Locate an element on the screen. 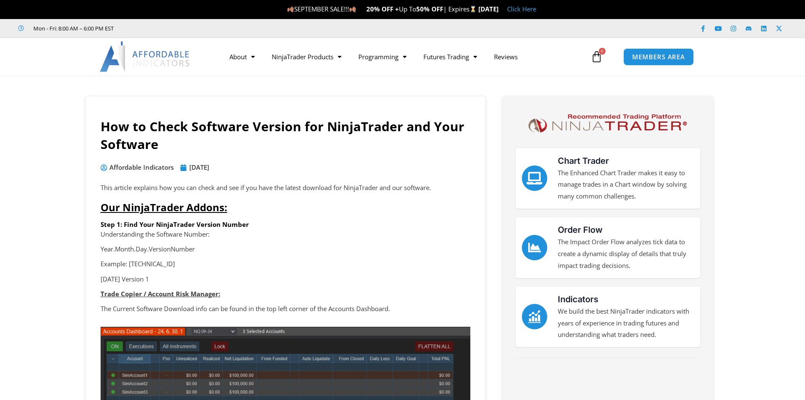  span: 0 is located at coordinates (602, 51).